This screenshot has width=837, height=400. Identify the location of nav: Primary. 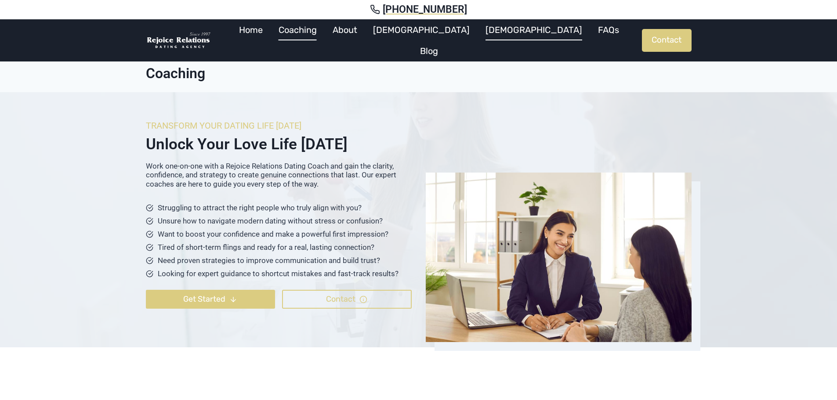
(429, 40).